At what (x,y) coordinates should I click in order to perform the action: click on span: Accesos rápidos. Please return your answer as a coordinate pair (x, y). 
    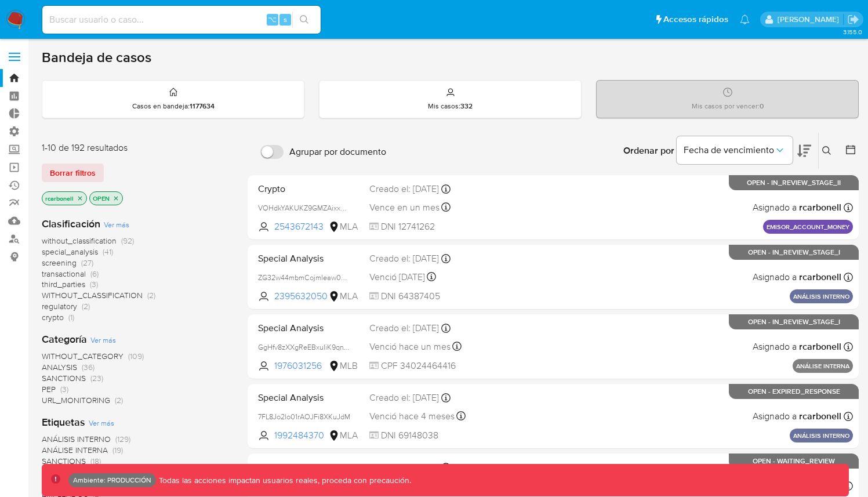
    Looking at the image, I should click on (696, 19).